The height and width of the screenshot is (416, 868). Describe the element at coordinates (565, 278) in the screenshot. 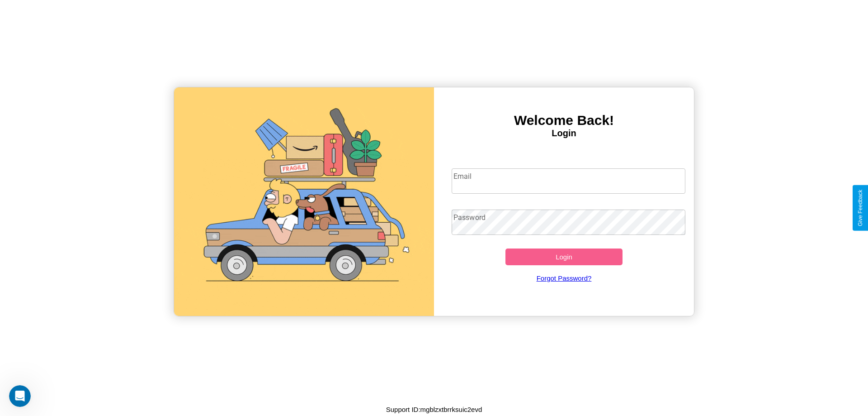

I see `a: Forgot Password?` at that location.